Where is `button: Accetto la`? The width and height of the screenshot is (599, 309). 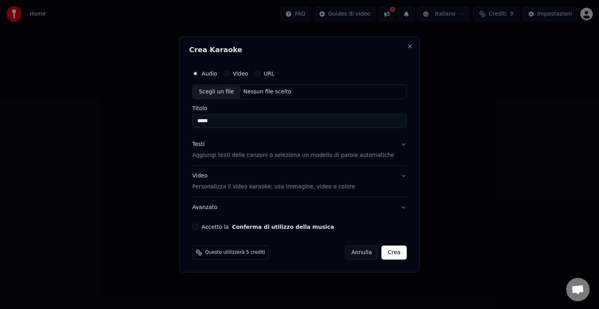
button: Accetto la is located at coordinates (283, 227).